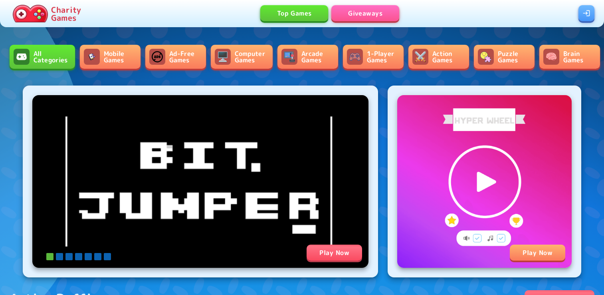  What do you see at coordinates (110, 57) in the screenshot?
I see `a: Mobile GamesMobile Games` at bounding box center [110, 57].